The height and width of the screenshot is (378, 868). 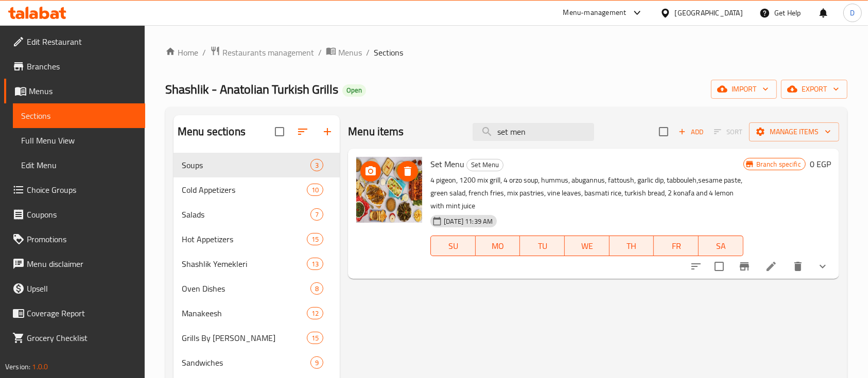 I want to click on span: Soups, so click(x=246, y=165).